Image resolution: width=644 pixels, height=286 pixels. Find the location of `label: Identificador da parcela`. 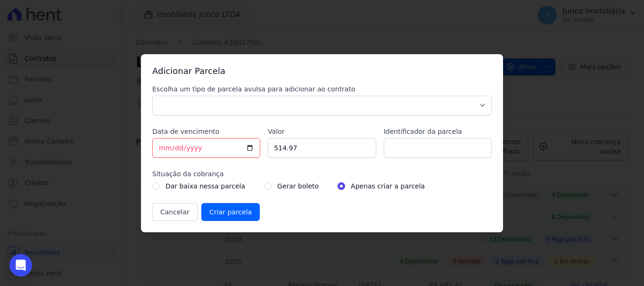

label: Identificador da parcela is located at coordinates (437, 132).